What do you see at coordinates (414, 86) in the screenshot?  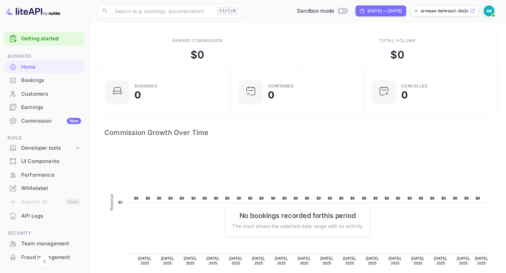 I see `div: CANCELLED` at bounding box center [414, 86].